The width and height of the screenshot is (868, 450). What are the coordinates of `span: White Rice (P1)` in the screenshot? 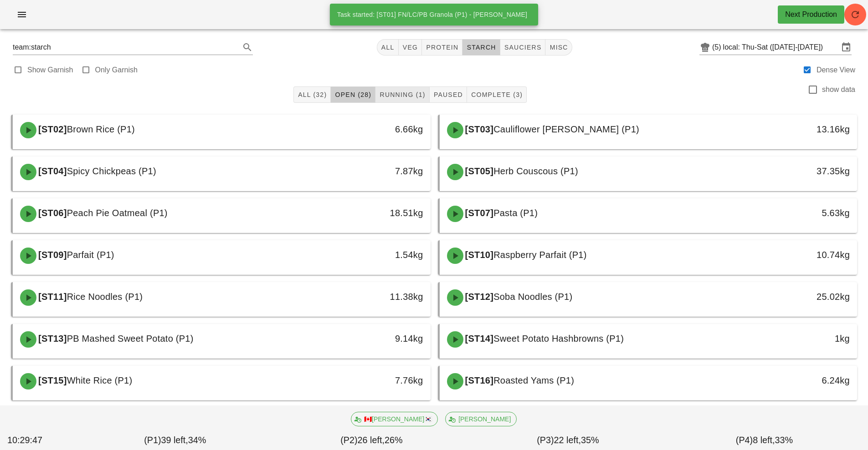 It's located at (100, 381).